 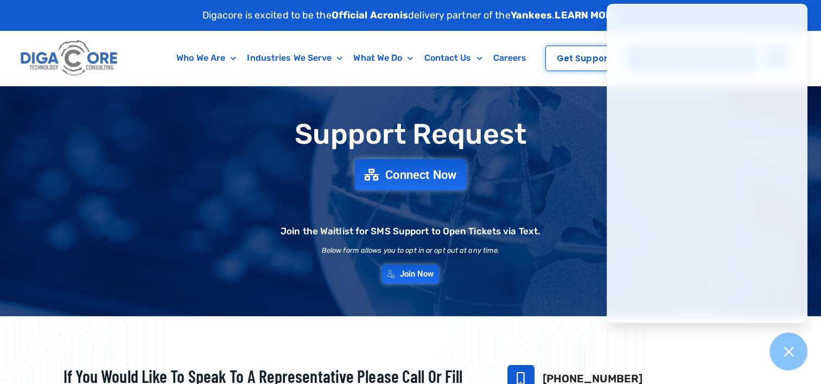 What do you see at coordinates (206, 58) in the screenshot?
I see `a: Who We Are` at bounding box center [206, 58].